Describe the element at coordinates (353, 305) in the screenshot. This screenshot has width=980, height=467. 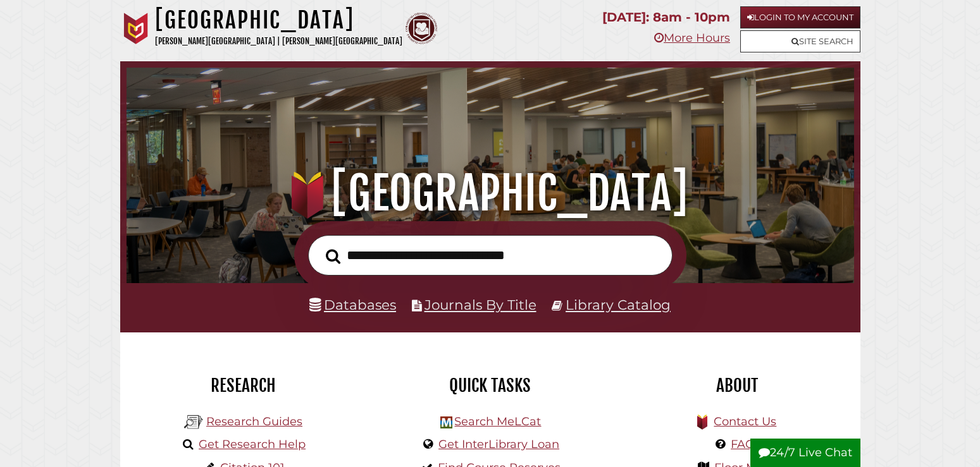
I see `a: Databases` at that location.